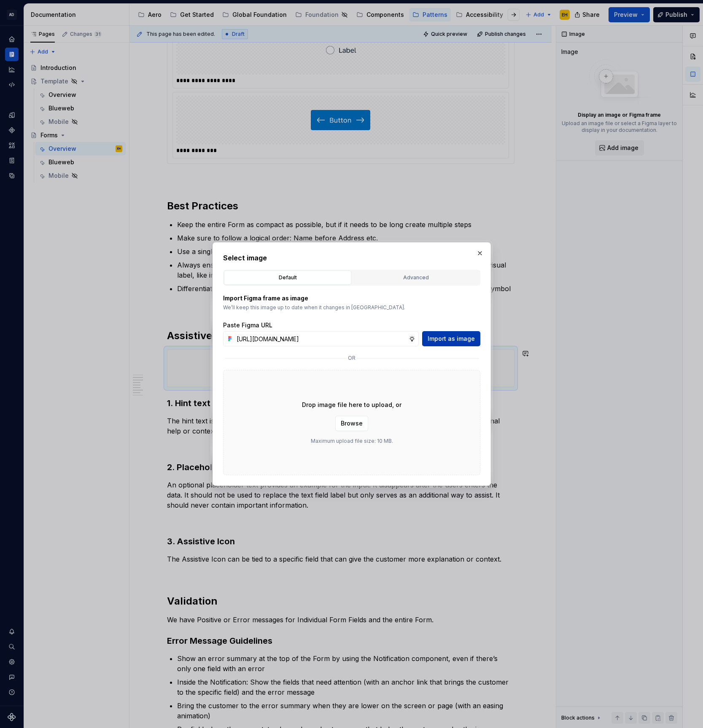 The width and height of the screenshot is (703, 728). Describe the element at coordinates (351, 405) in the screenshot. I see `p: Drop image file here to upload, or` at that location.